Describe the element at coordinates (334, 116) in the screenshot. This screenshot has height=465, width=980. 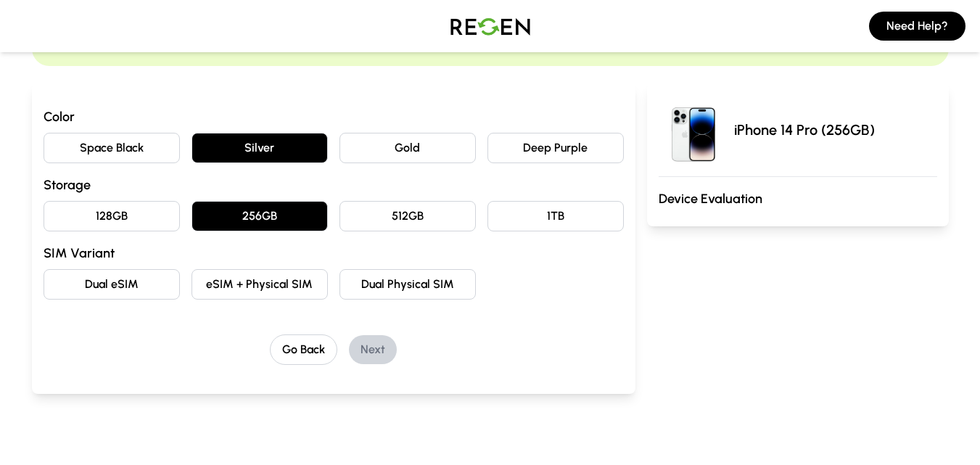
I see `h3: Color` at that location.